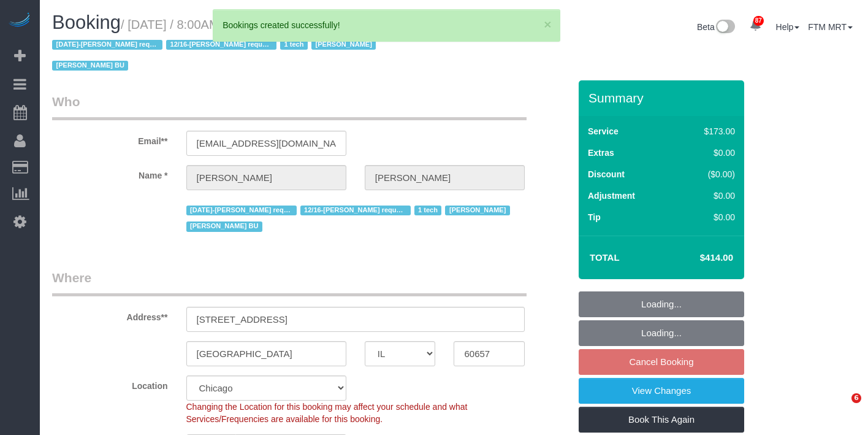 This screenshot has width=868, height=435. What do you see at coordinates (661, 419) in the screenshot?
I see `a: Book This Again` at bounding box center [661, 419].